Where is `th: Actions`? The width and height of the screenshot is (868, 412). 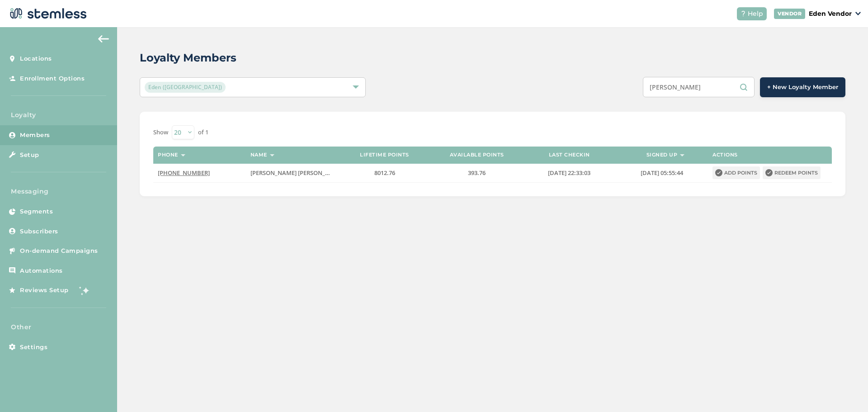
th: Actions is located at coordinates (770, 155).